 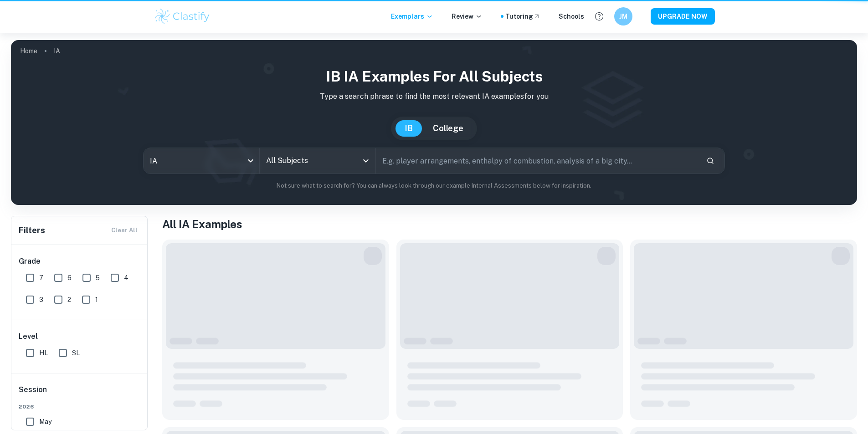 What do you see at coordinates (522, 16) in the screenshot?
I see `a: Tutoring` at bounding box center [522, 16].